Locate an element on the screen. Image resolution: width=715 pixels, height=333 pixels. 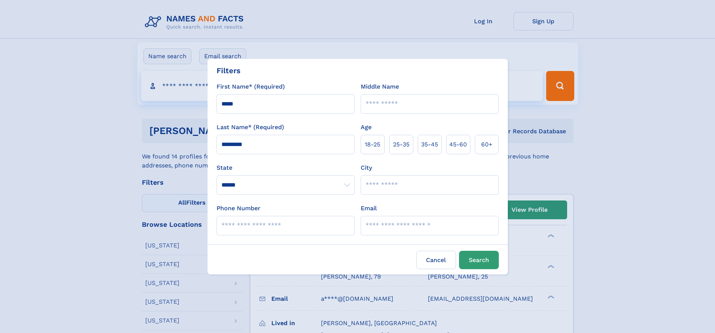
button: Search is located at coordinates (479, 260).